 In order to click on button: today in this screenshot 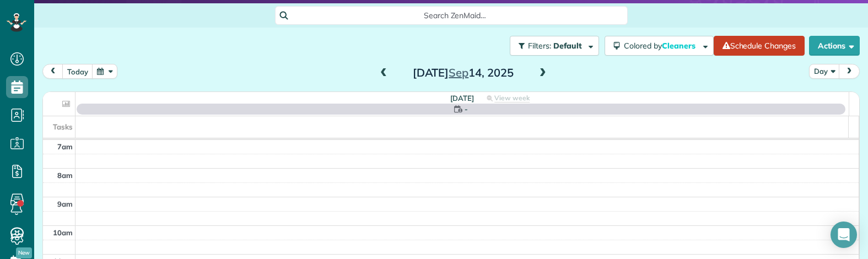, I will do `click(77, 71)`.